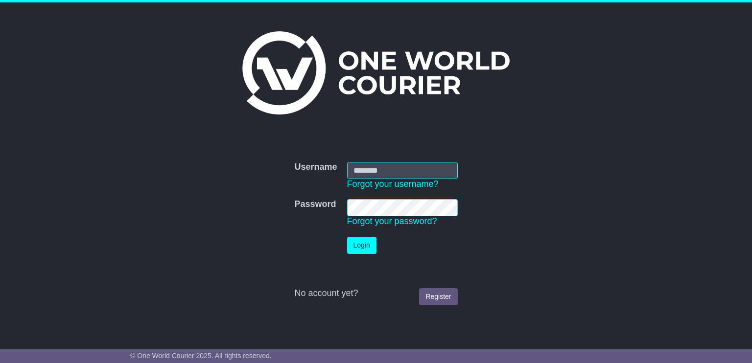 This screenshot has height=363, width=752. What do you see at coordinates (315, 167) in the screenshot?
I see `label: Username` at bounding box center [315, 167].